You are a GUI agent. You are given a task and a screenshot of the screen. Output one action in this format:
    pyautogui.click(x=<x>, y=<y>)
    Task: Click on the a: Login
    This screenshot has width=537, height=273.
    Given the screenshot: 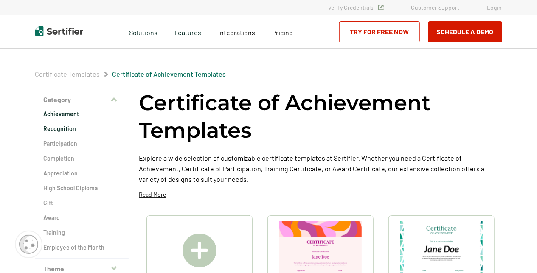 What is the action you would take?
    pyautogui.click(x=495, y=7)
    